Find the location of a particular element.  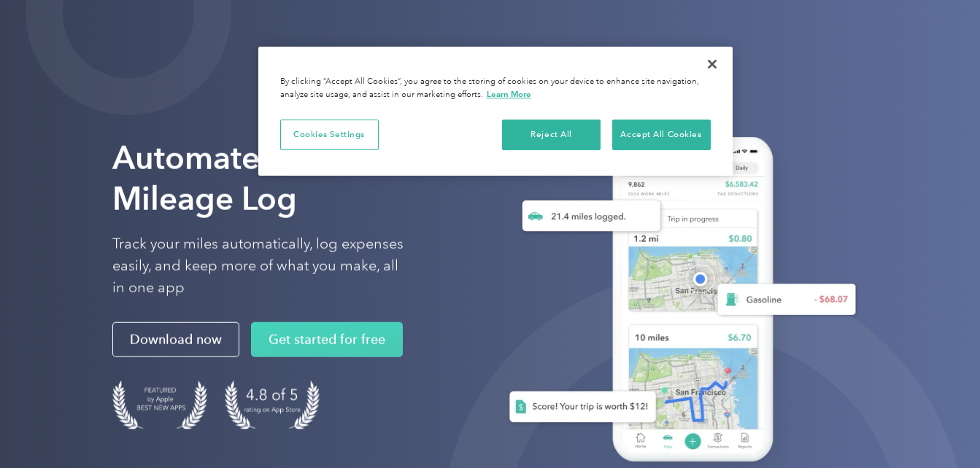

img: Badge for Featured by Apple Best New Apps is located at coordinates (160, 405).